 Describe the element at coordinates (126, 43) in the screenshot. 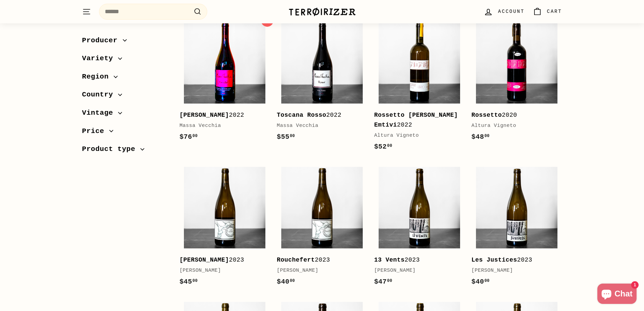

I see `button: Producer` at that location.